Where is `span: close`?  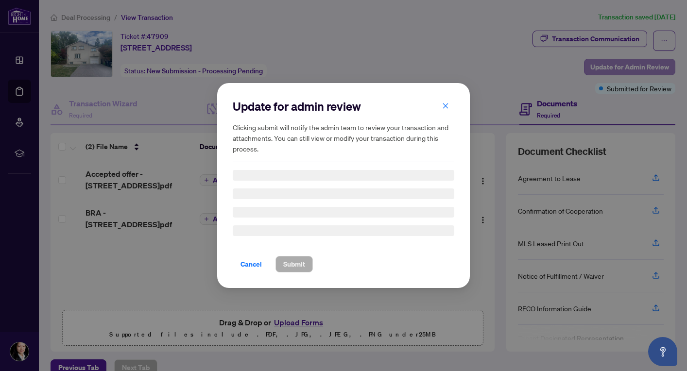
span: close is located at coordinates (445, 106).